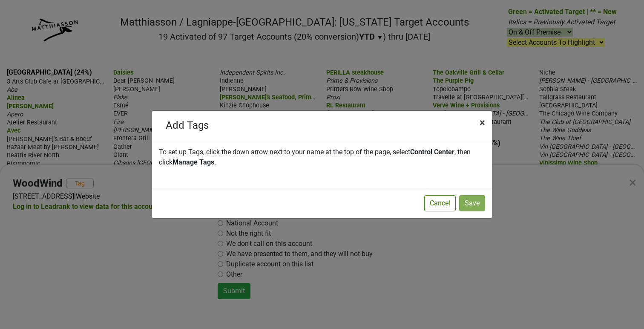 The width and height of the screenshot is (644, 329). I want to click on strong: Control Center, so click(432, 152).